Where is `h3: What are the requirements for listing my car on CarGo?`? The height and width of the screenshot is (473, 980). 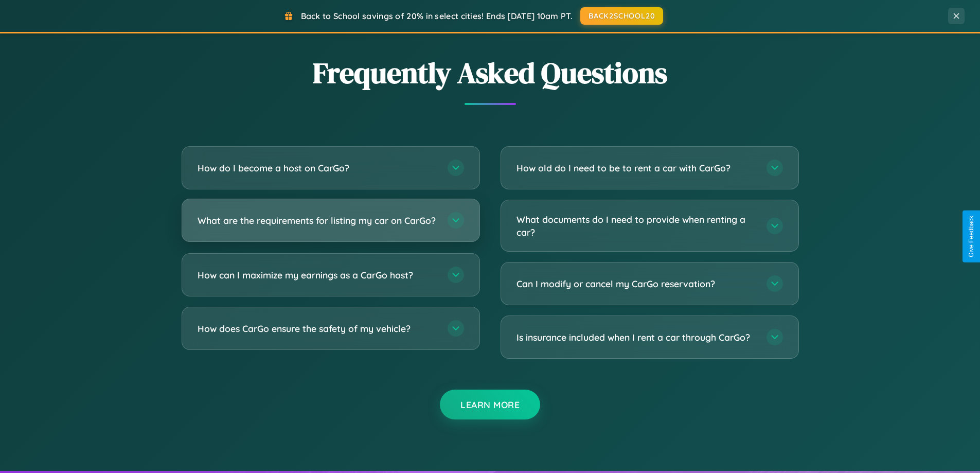
h3: What are the requirements for listing my car on CarGo? is located at coordinates (318, 221).